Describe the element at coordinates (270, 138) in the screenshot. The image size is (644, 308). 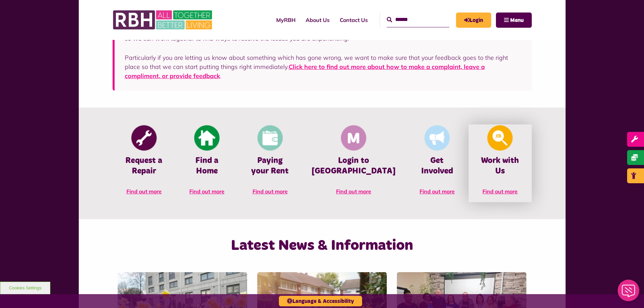
I see `img: Pay Rent` at that location.